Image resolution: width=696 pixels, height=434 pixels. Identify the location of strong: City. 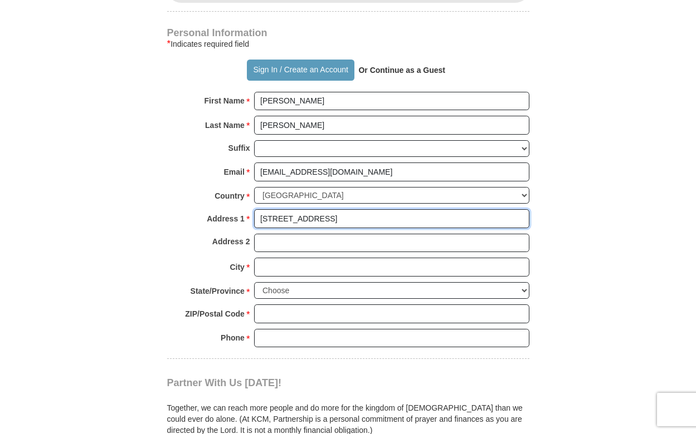
(237, 267).